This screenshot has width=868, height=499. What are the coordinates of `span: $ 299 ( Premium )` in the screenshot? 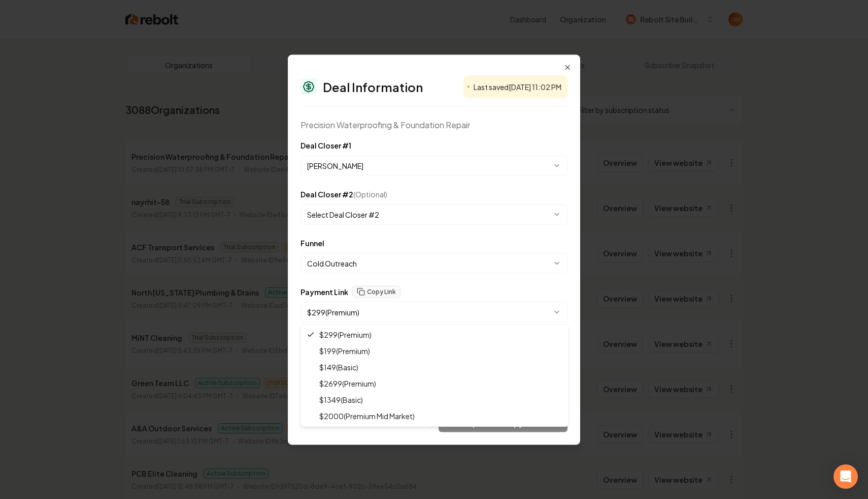 It's located at (346, 334).